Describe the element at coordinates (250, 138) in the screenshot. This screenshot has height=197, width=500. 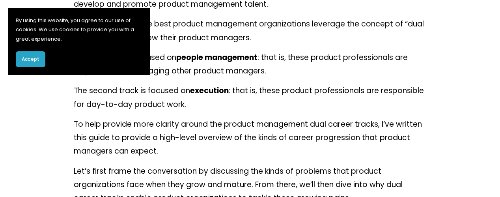
I see `p: To help provide more clarity around the product management dual career tracks, I’ve written this ...` at that location.